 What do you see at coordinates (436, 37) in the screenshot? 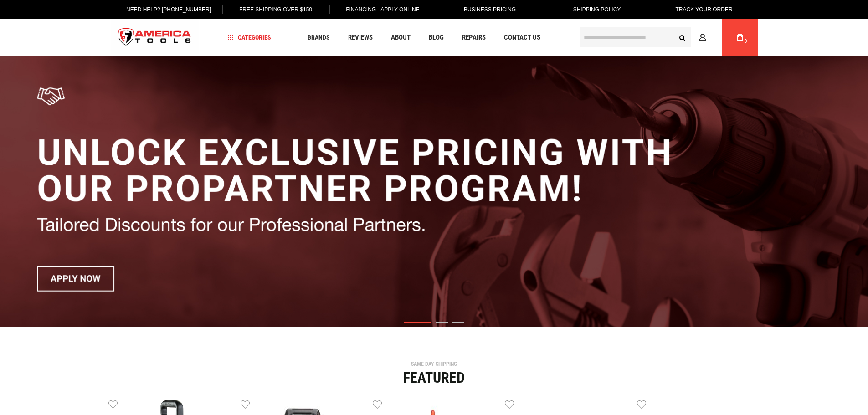
I see `a: Blog` at bounding box center [436, 37].